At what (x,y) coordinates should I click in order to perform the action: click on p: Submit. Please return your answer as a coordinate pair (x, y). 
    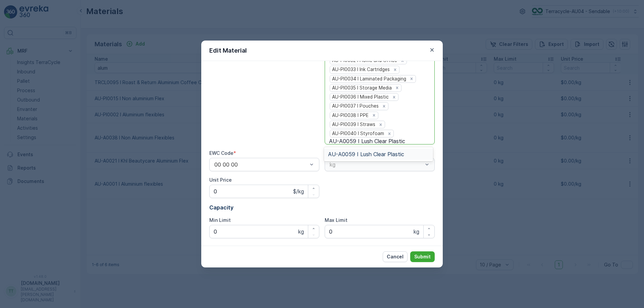
    Looking at the image, I should click on (422, 257).